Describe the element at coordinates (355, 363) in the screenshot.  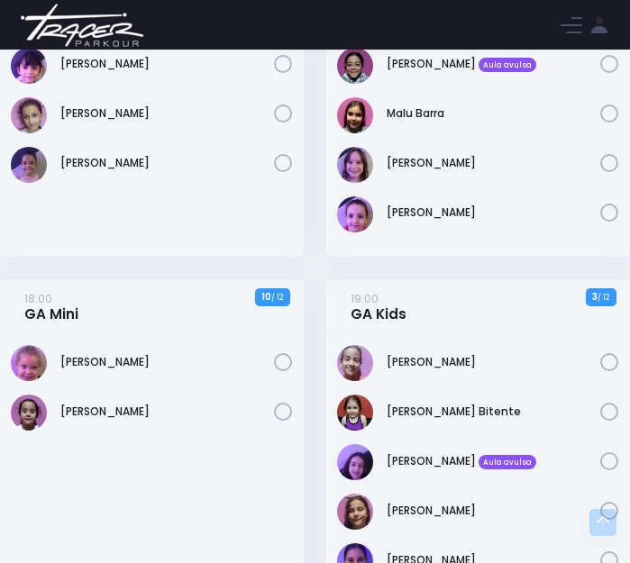
I see `img: Veridiana Jansen` at that location.